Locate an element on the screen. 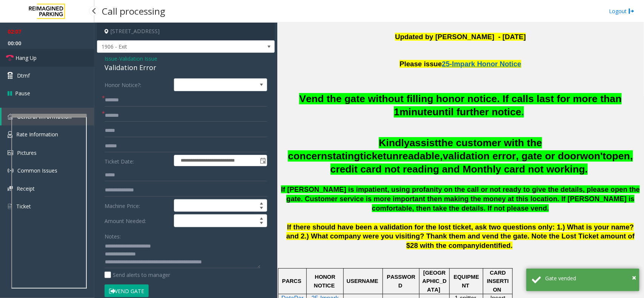 The height and width of the screenshot is (298, 644). span: 1906 - Exit is located at coordinates (168, 47).